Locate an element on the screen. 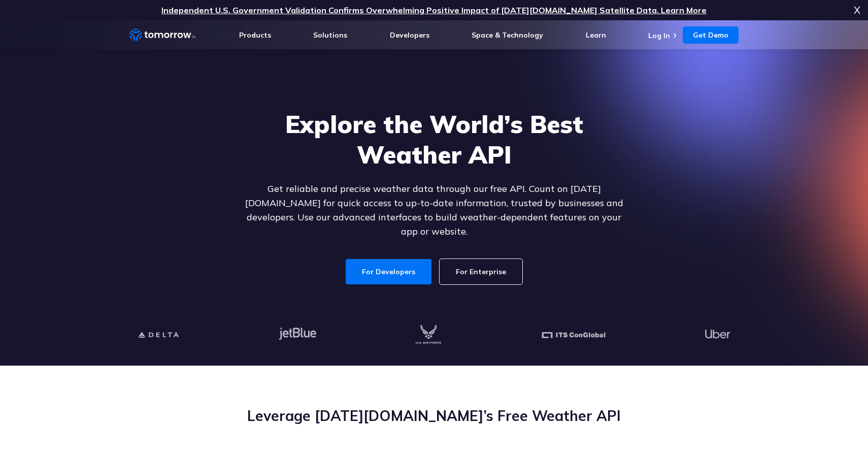 The height and width of the screenshot is (455, 868). a: For Enterprise is located at coordinates (480, 272).